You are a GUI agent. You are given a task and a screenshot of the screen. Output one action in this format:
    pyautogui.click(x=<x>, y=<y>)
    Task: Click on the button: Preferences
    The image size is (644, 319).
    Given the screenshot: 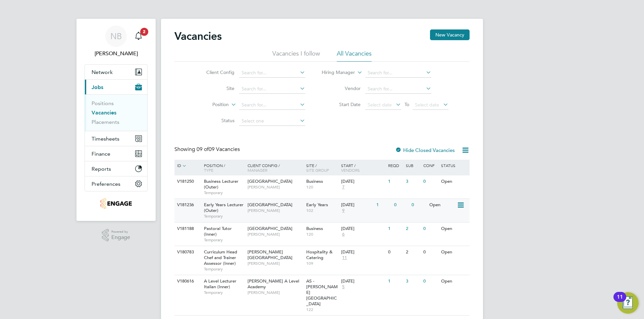 What is the action you would take?
    pyautogui.click(x=116, y=184)
    